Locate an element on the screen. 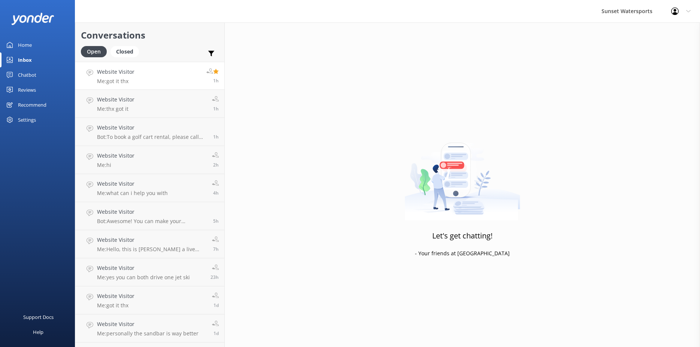  p: Me: hi is located at coordinates (116, 165).